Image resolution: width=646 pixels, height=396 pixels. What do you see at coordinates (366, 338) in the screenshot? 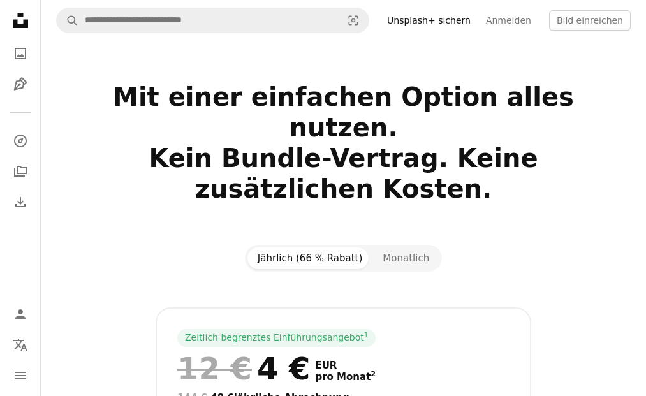
I see `a: 1` at bounding box center [366, 338].